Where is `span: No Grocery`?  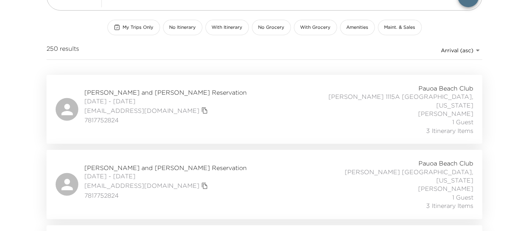 span: No Grocery is located at coordinates (271, 27).